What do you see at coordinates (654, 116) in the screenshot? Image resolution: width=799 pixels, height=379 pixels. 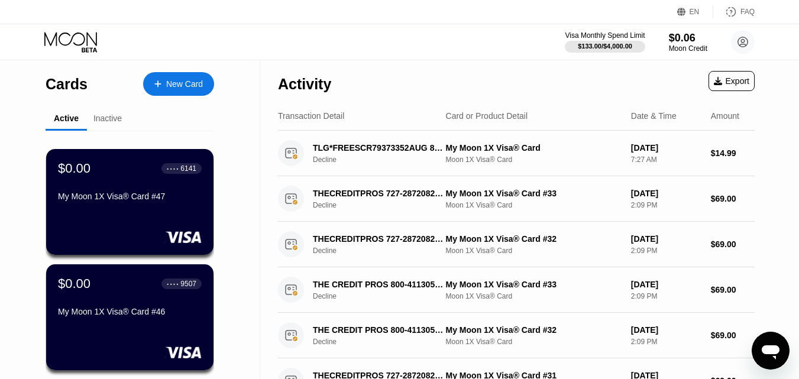 I see `div: Date & Time` at bounding box center [654, 116].